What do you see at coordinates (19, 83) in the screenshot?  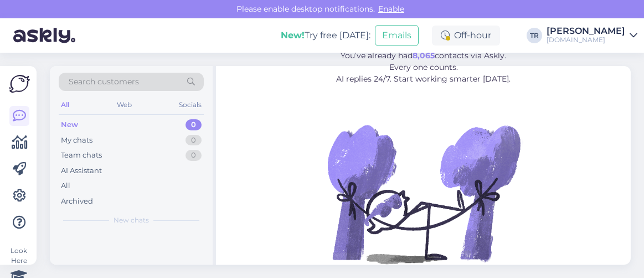 I see `img: Askly Logo` at bounding box center [19, 83].